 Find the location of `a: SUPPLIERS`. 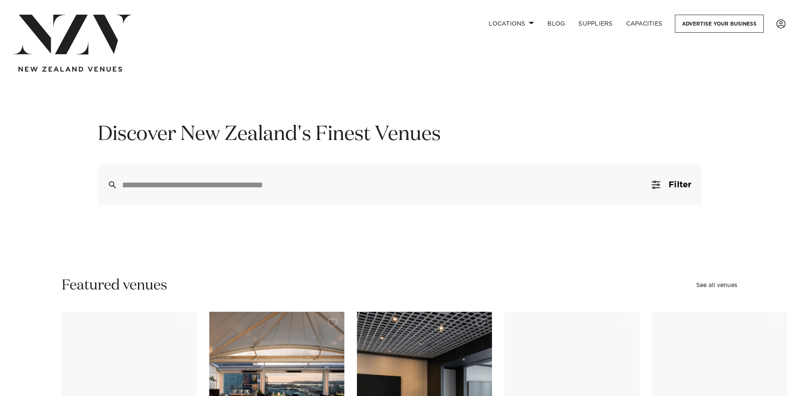

a: SUPPLIERS is located at coordinates (595, 23).